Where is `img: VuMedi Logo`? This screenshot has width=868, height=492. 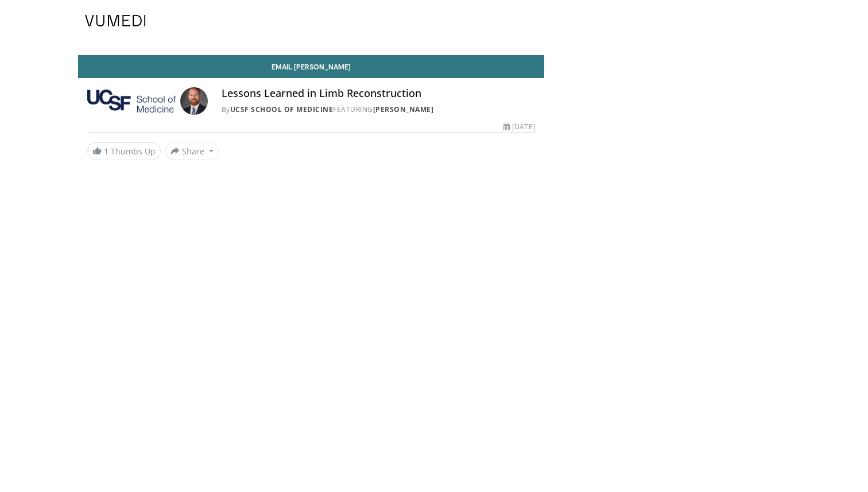 img: VuMedi Logo is located at coordinates (115, 21).